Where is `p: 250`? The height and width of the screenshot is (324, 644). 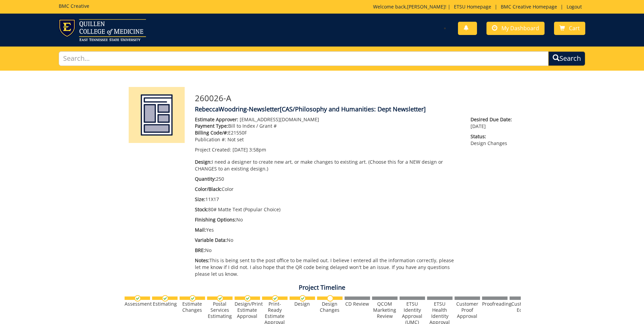 p: 250 is located at coordinates (328, 179).